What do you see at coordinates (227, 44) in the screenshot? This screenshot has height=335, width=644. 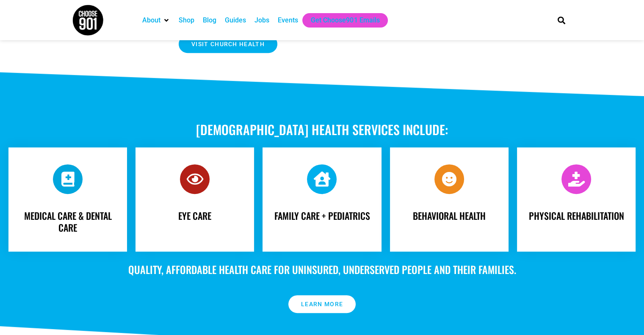 I see `span: VISIT Church Health` at bounding box center [227, 44].